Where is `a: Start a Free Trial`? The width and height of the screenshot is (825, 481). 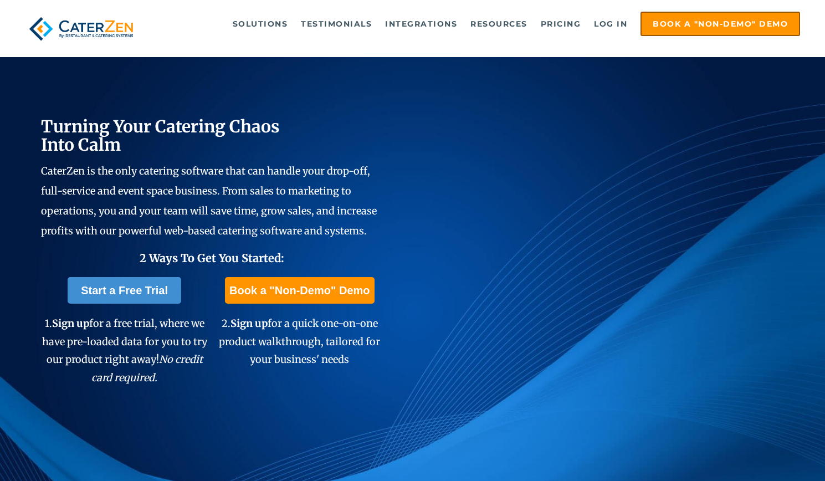 a: Start a Free Trial is located at coordinates (124, 290).